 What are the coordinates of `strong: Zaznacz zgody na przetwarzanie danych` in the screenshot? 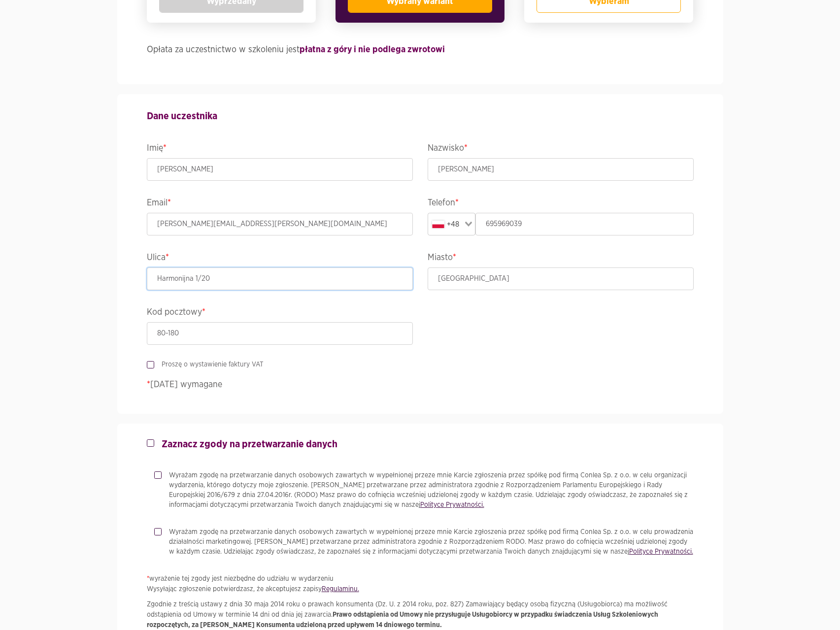 It's located at (250, 444).